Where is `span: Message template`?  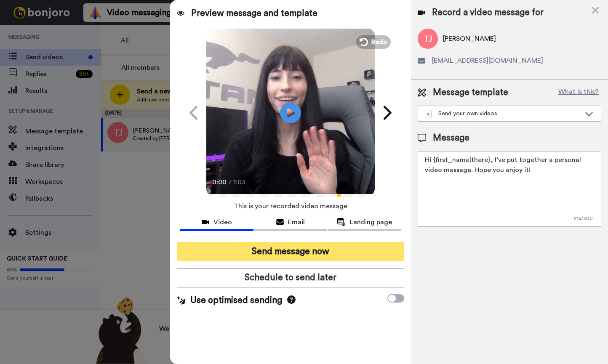
span: Message template is located at coordinates (471, 93).